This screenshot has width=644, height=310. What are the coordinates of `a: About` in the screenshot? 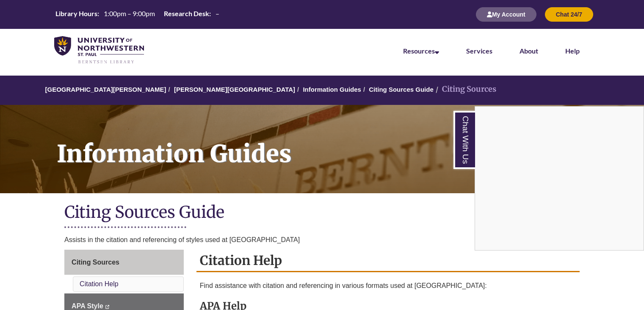 It's located at (529, 51).